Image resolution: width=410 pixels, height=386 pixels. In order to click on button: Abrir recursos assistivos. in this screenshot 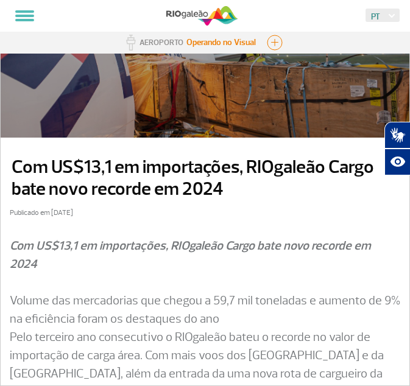, I will do `click(397, 162)`.